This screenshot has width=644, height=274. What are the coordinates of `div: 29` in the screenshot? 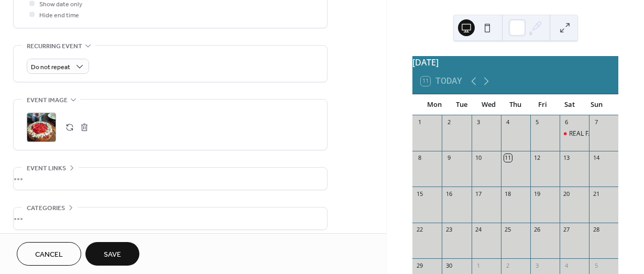 It's located at (419, 265).